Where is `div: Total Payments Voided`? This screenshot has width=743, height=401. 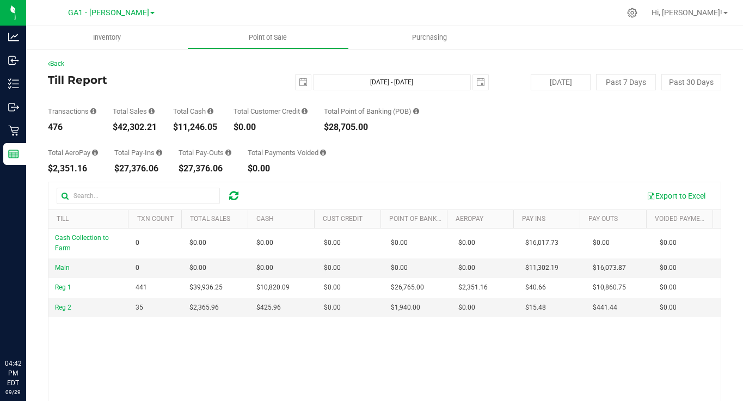 div: Total Payments Voided is located at coordinates (287, 152).